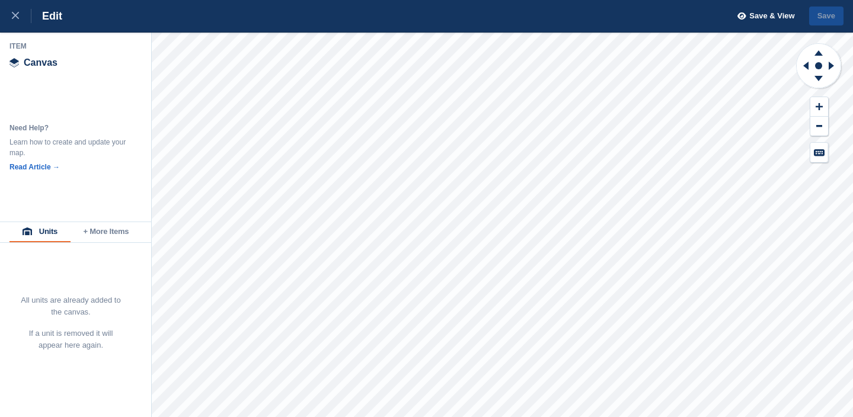  I want to click on img: canvas-icn.9d1aba5b.svg, so click(14, 63).